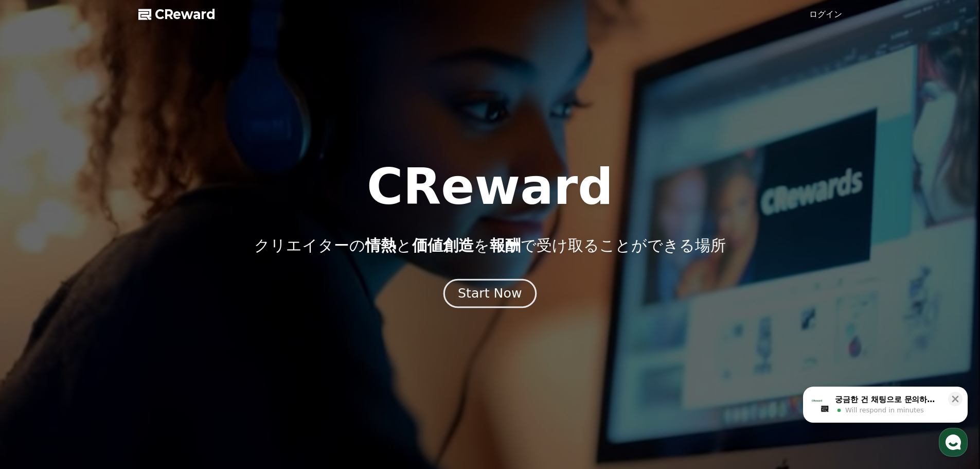 This screenshot has width=980, height=469. I want to click on h1: CReward, so click(490, 187).